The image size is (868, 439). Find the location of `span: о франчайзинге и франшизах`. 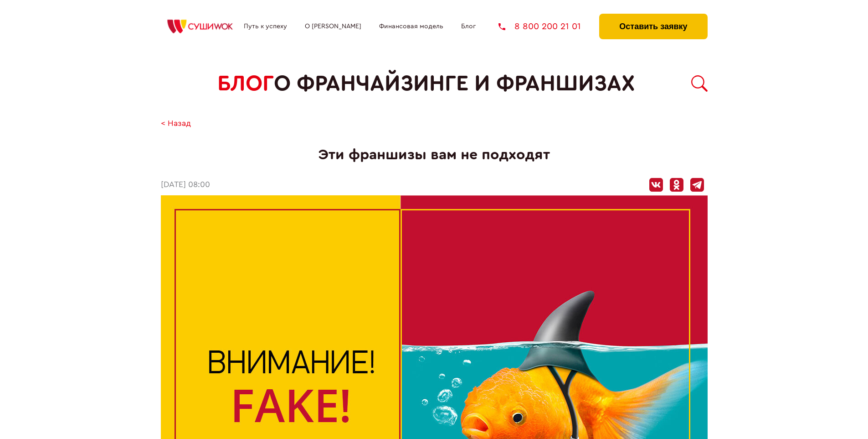

span: о франчайзинге и франшизах is located at coordinates (454, 83).